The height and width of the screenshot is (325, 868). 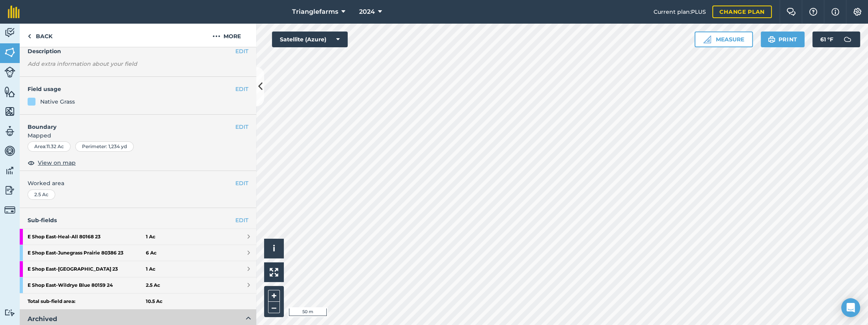 I want to click on img: svg+xml;base64,PHN2ZyB4bWxucz0iaHR0cDovL3d3dy53My5vcmcvMjAwMC9zdmciIHdpZHRoPSIxNyIgaGVpZ2h0PSIxNy..., so click(x=836, y=11).